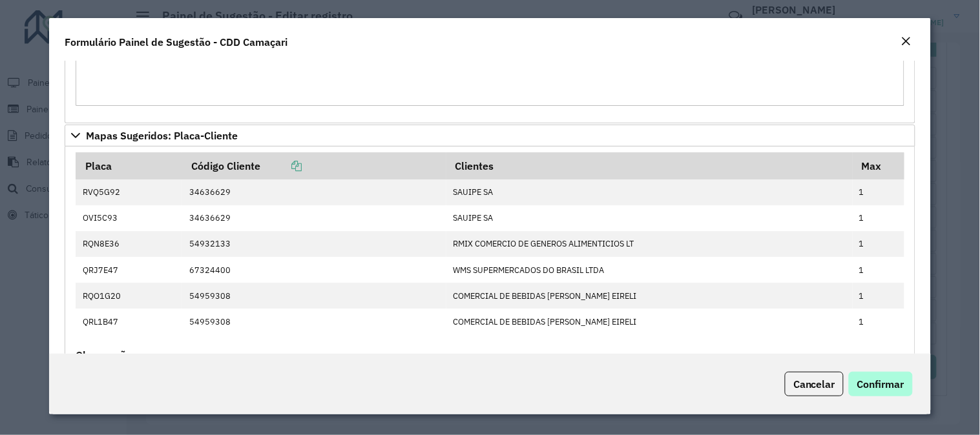 Image resolution: width=980 pixels, height=435 pixels. Describe the element at coordinates (129, 244) in the screenshot. I see `td: RQN8E36` at that location.